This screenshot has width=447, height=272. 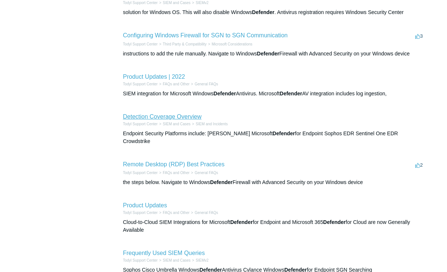 What do you see at coordinates (209, 124) in the screenshot?
I see `li: SIEM and Incidents` at bounding box center [209, 124].